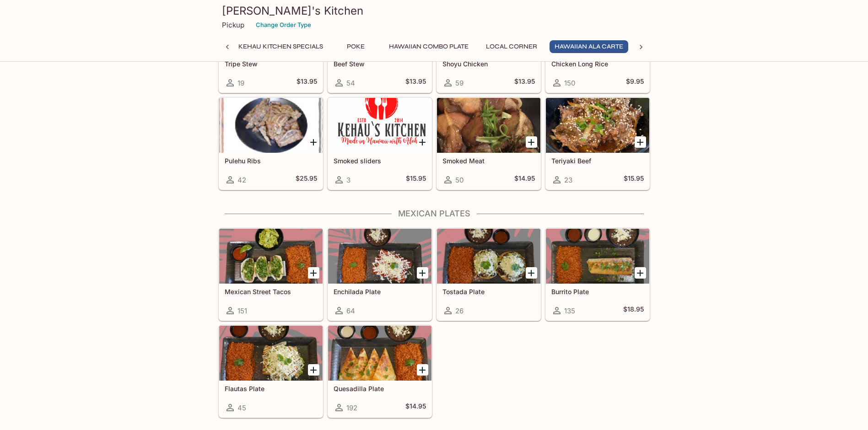 This screenshot has height=430, width=868. I want to click on button: Add Mexican Street Tacos, so click(313, 272).